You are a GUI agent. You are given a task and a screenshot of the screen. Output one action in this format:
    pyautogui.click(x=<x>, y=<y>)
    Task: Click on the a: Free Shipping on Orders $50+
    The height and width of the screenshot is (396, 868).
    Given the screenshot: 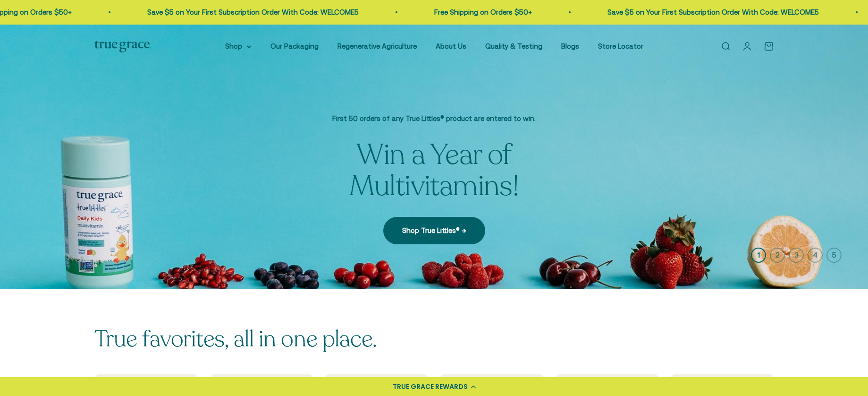 What is the action you would take?
    pyautogui.click(x=481, y=12)
    